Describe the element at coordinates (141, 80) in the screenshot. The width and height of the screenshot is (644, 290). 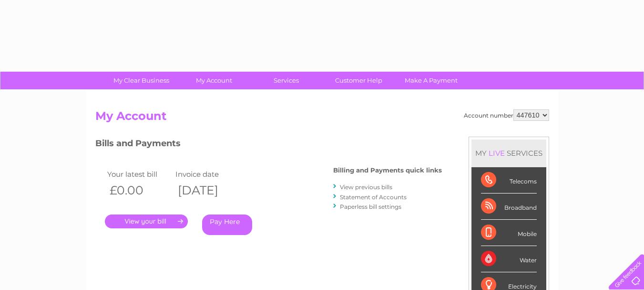
I see `a: My Clear Business` at that location.